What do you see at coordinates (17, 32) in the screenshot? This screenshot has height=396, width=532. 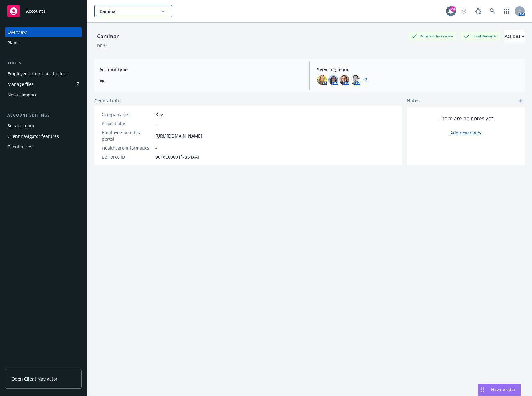 I see `div: Overview` at bounding box center [17, 32].